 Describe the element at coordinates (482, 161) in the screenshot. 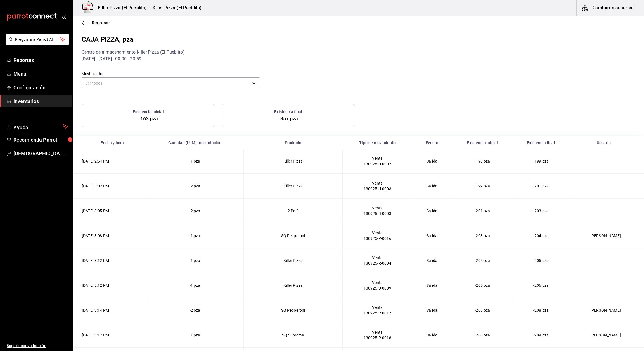

I see `span: -198 pza` at that location.